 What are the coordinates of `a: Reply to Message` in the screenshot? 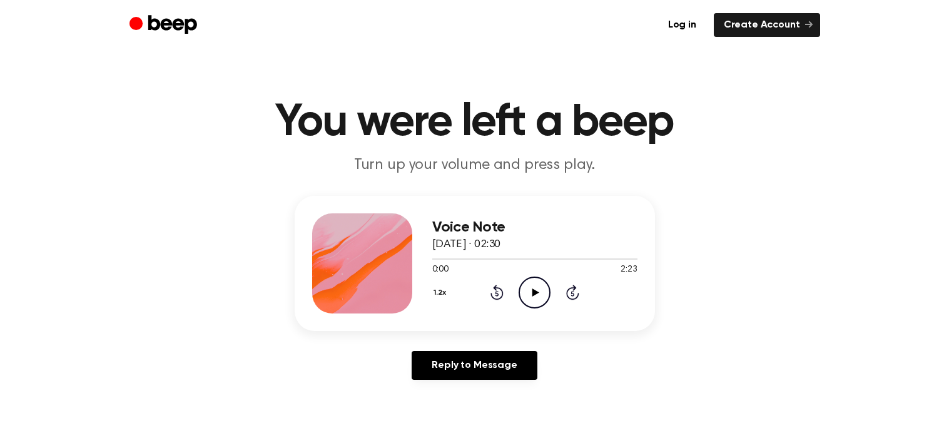 It's located at (474, 365).